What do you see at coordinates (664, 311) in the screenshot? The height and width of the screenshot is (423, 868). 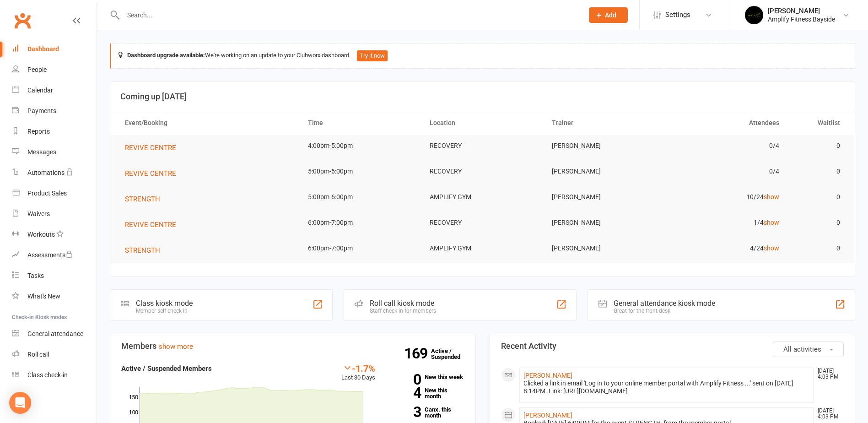 I see `div: Great for the front desk` at bounding box center [664, 311].